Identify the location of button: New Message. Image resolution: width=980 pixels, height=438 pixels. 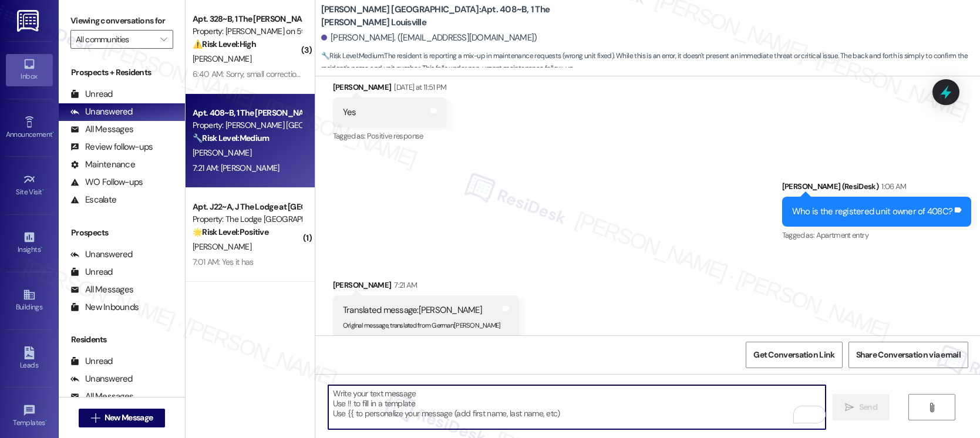
(122, 418).